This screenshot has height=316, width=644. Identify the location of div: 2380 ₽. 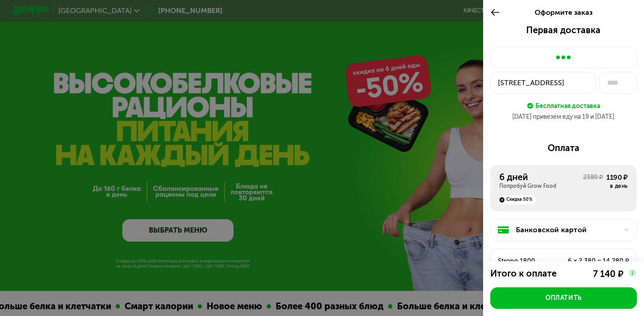
(593, 182).